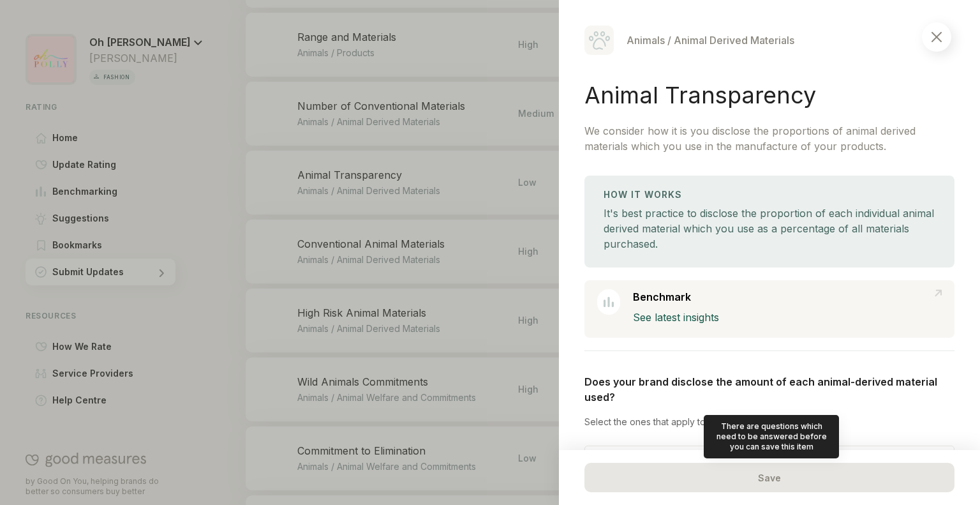  Describe the element at coordinates (770, 478) in the screenshot. I see `div: Save` at that location.